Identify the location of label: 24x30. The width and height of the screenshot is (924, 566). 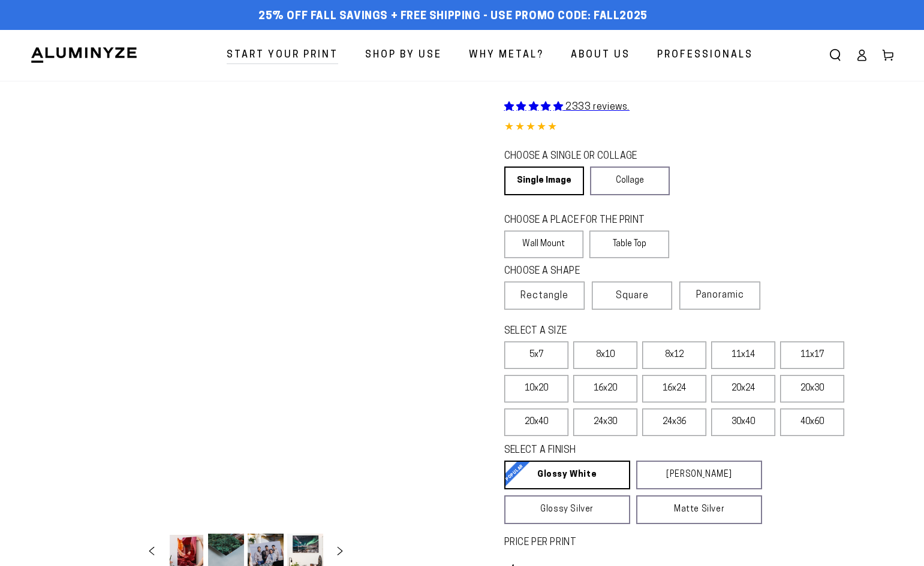
(605, 423).